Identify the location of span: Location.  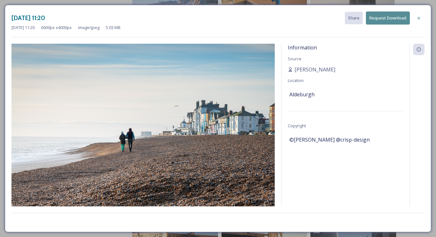
(296, 80).